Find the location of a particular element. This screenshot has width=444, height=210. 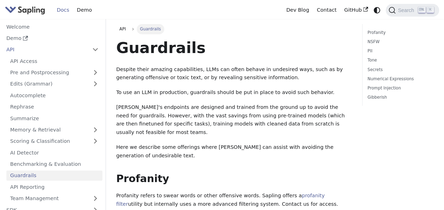

a: GitHub is located at coordinates (356, 10).